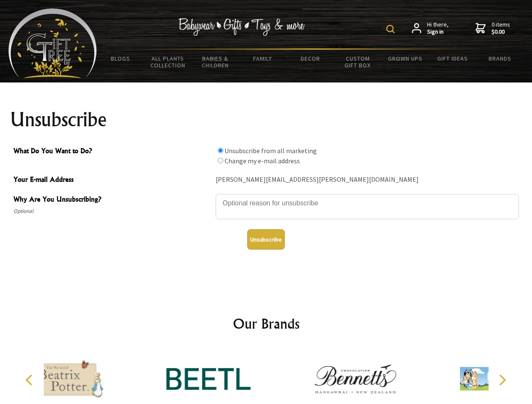 This screenshot has height=404, width=532. I want to click on a: Babies & Children, so click(215, 62).